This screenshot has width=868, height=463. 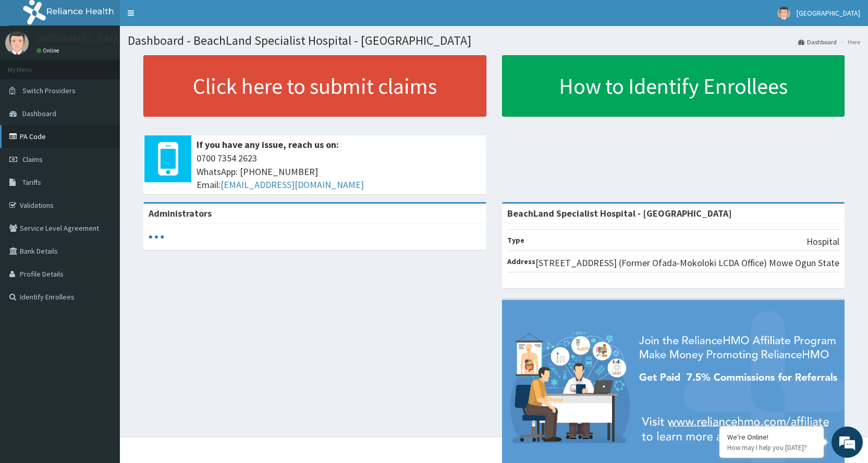 I want to click on div: We're Online!, so click(x=772, y=438).